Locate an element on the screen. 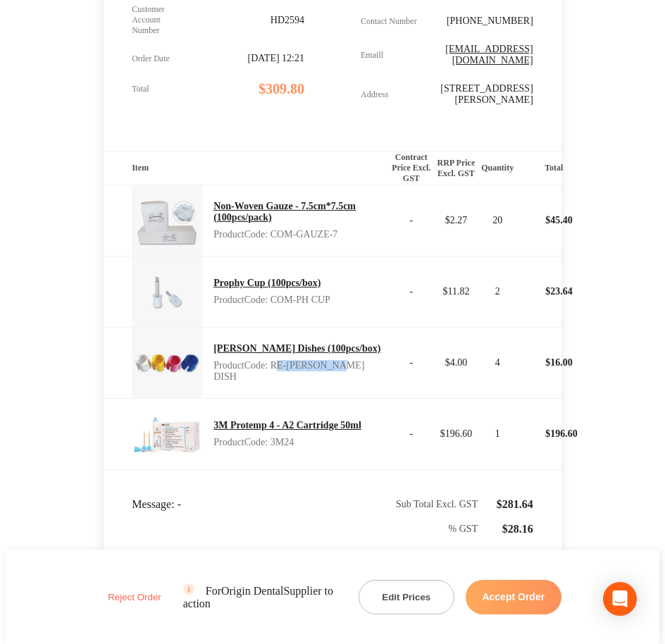 The width and height of the screenshot is (665, 644). p: $281.64 is located at coordinates (505, 505).